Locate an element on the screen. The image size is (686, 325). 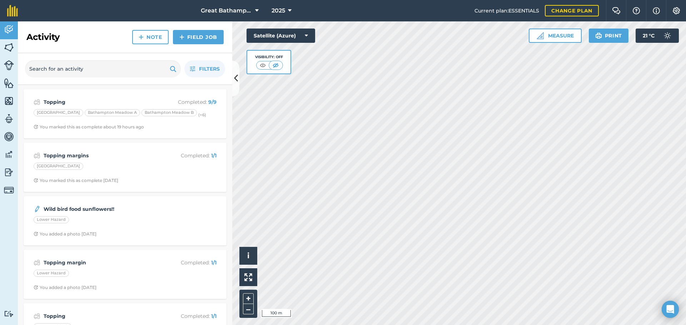
img: Four arrows, one pointing top left, one top right, one bottom right and the last bottom left is located at coordinates (248, 277).